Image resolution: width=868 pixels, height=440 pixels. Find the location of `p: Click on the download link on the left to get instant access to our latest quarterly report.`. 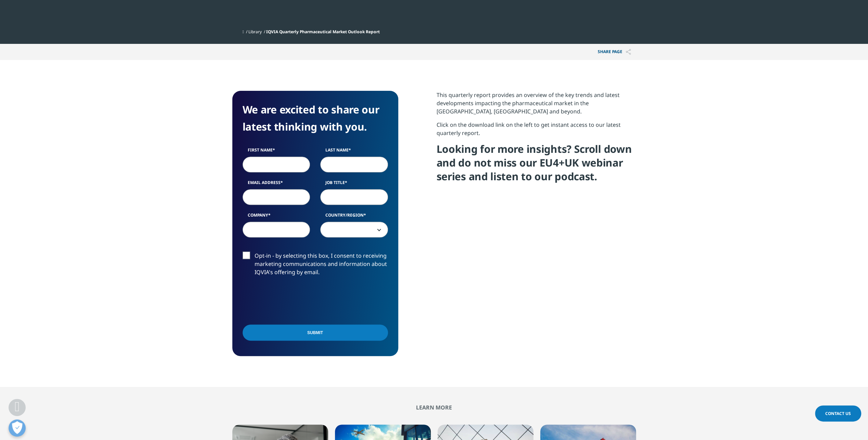

p: Click on the download link on the left to get instant access to our latest quarterly report. is located at coordinates (536, 131).